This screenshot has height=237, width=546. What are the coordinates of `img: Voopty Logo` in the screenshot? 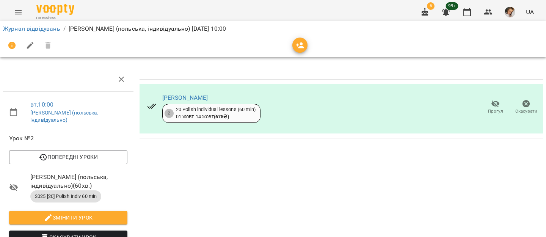 It's located at (55, 9).